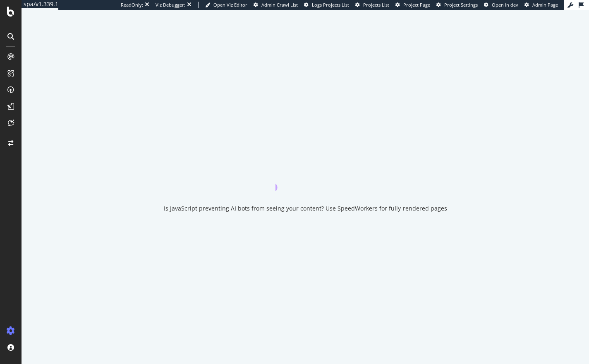 The image size is (589, 364). I want to click on span: Open in dev, so click(505, 4).